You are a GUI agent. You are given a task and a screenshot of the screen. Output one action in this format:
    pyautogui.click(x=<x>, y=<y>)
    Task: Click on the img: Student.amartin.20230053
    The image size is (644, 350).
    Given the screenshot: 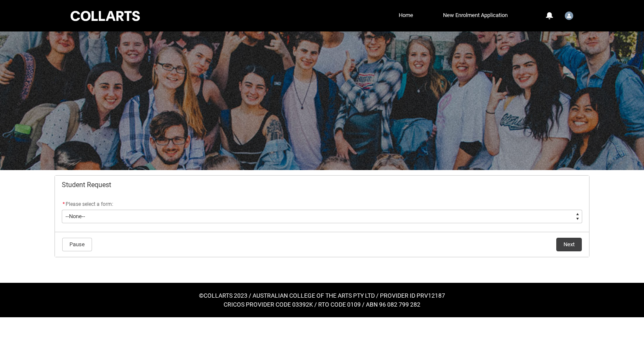 What is the action you would take?
    pyautogui.click(x=569, y=15)
    